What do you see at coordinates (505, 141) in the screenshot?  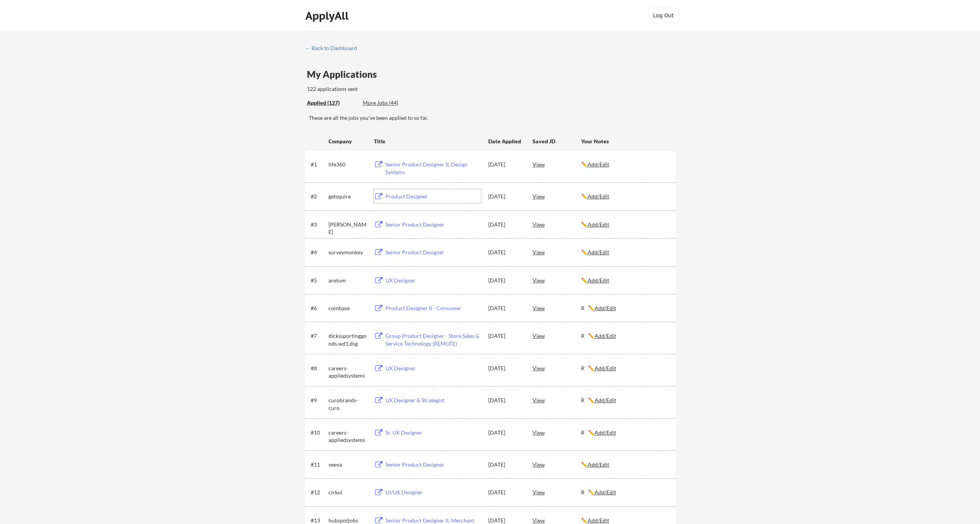 I see `div: Date Applied` at bounding box center [505, 141].